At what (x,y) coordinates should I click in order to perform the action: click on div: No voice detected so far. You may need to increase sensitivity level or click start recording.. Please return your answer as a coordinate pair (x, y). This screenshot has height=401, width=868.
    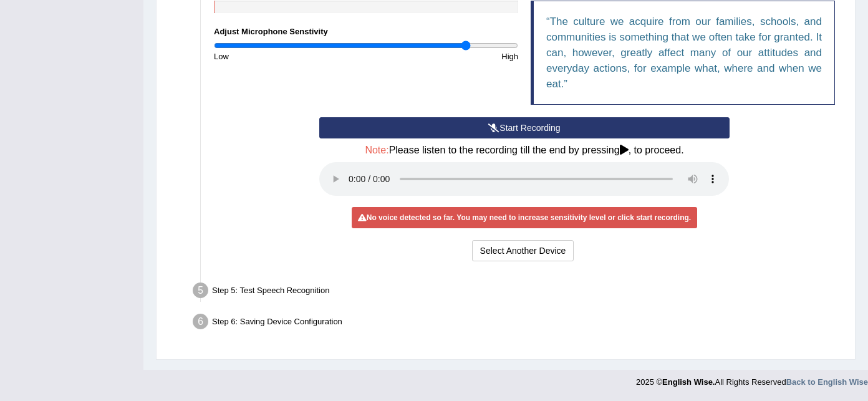
    Looking at the image, I should click on (525, 218).